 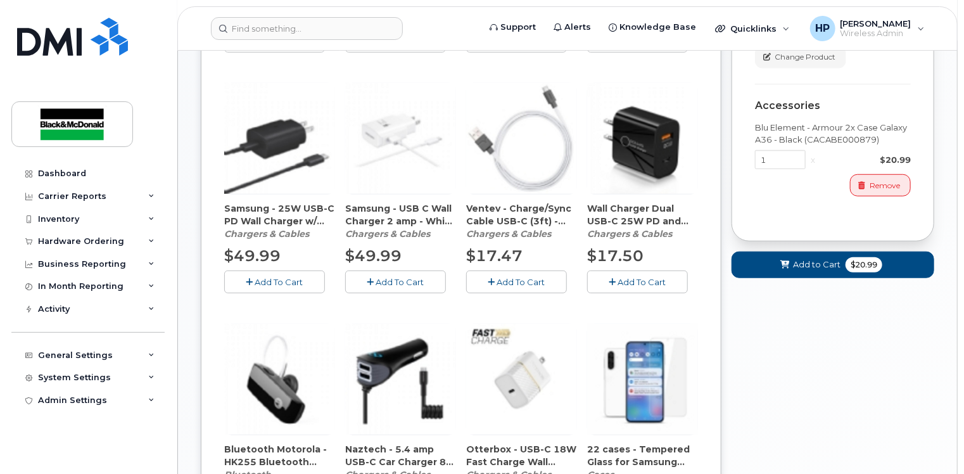 What do you see at coordinates (822, 29) in the screenshot?
I see `span: HP` at bounding box center [822, 29].